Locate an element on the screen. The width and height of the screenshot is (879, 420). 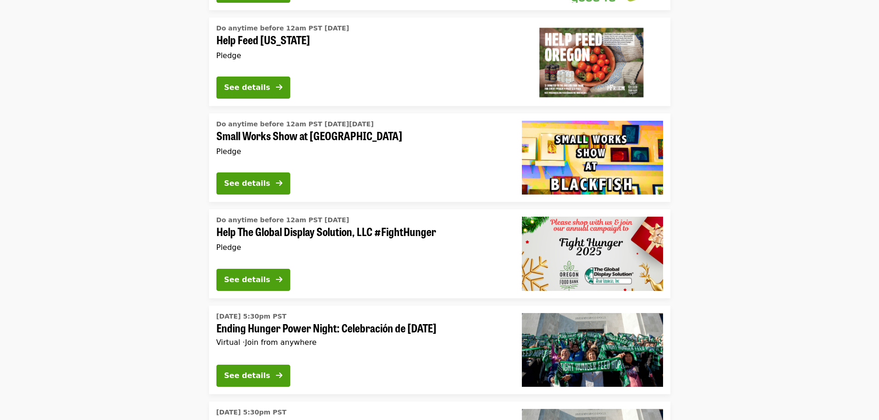
a: See details for "Small Works Show at Blackfish Gallery" is located at coordinates (440, 158).